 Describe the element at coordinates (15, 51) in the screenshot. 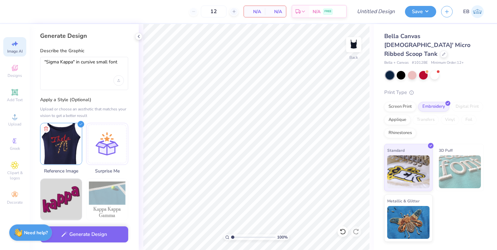

I see `span: Image AI` at that location.